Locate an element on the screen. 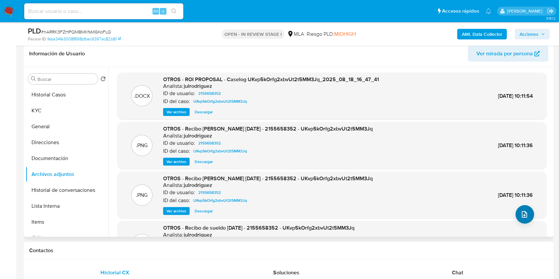 This screenshot has height=279, width=559. button: Historial de conversaciones is located at coordinates (67, 190).